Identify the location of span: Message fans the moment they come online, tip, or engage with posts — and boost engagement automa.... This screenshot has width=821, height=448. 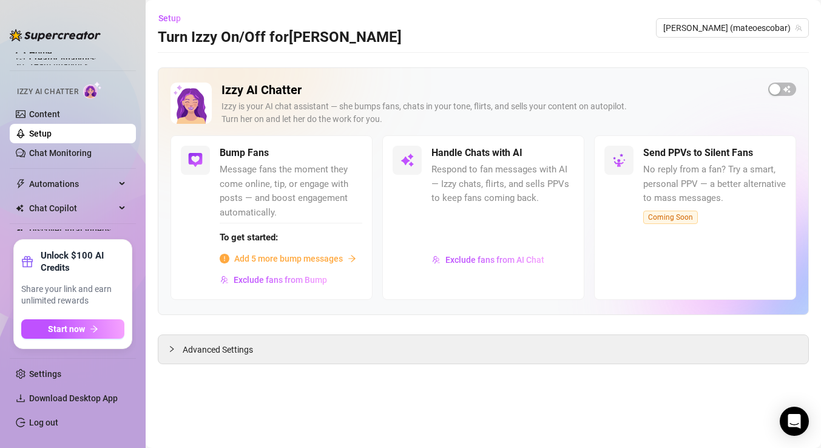
(291, 191).